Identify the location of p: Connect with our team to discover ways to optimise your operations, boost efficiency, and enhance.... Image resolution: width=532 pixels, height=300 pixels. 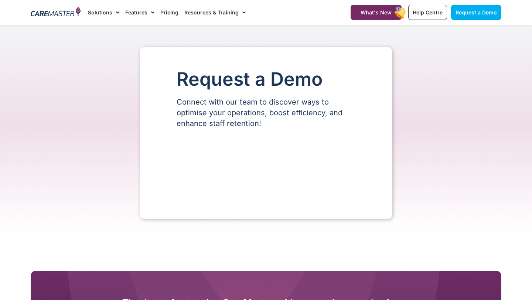
(266, 113).